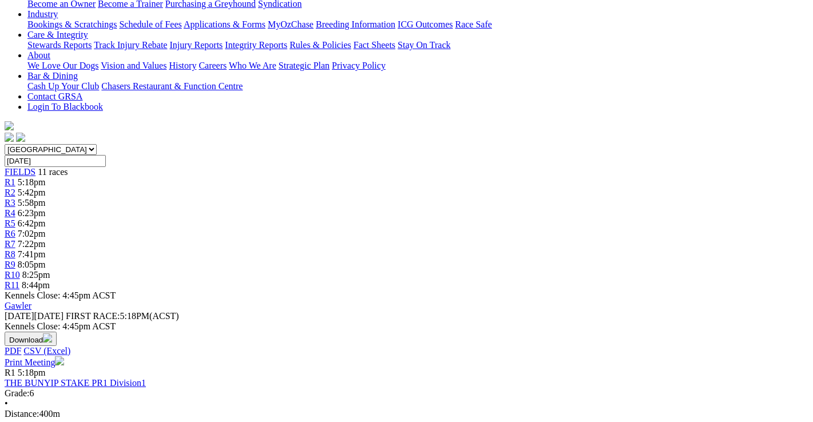  I want to click on span: 6:23pm, so click(31, 213).